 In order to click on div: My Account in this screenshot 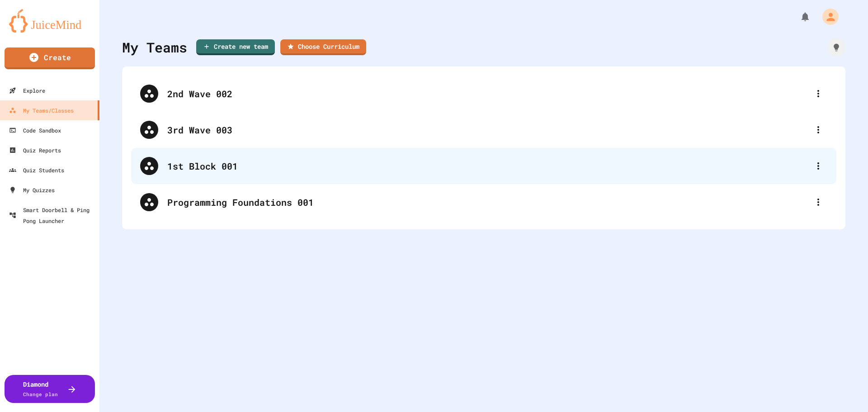, I will do `click(827, 17)`.